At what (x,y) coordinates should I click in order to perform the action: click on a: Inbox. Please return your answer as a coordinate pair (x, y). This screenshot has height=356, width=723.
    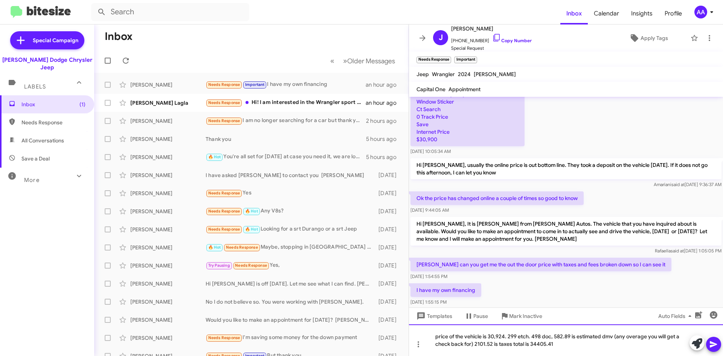
    Looking at the image, I should click on (574, 14).